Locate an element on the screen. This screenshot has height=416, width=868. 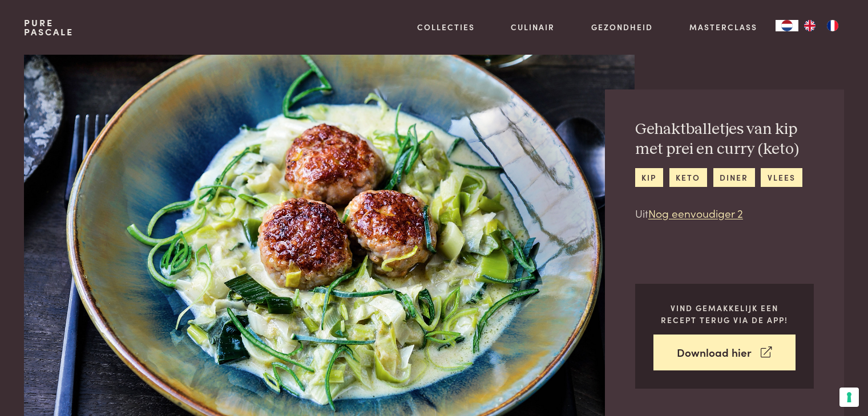
a: PurePascale is located at coordinates (48, 27).